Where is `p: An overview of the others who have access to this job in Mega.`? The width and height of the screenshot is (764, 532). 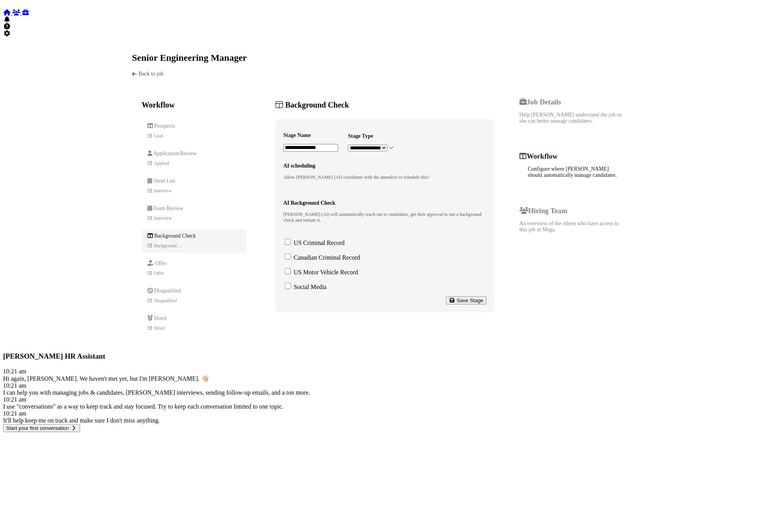
p: An overview of the others who have access to this job in Mega. is located at coordinates (572, 227).